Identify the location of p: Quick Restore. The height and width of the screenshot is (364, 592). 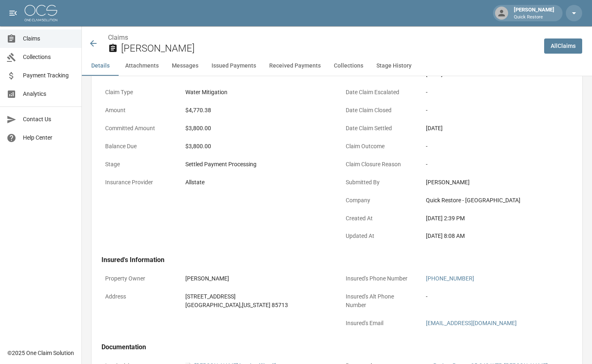
(534, 17).